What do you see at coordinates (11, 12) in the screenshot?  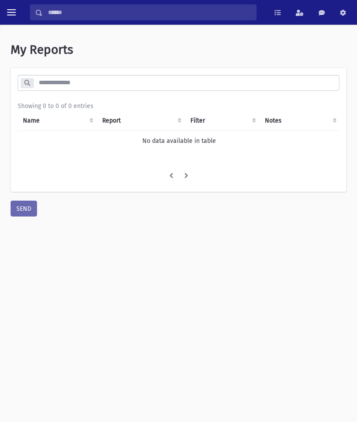 I see `button: toggle menu` at bounding box center [11, 12].